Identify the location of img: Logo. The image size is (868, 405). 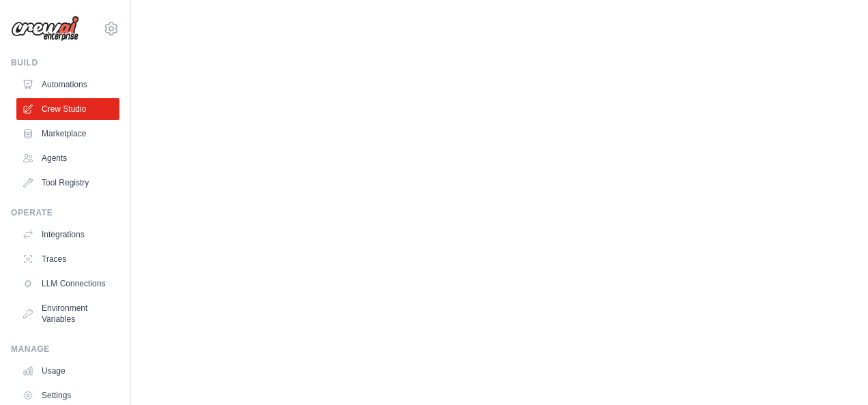
(45, 29).